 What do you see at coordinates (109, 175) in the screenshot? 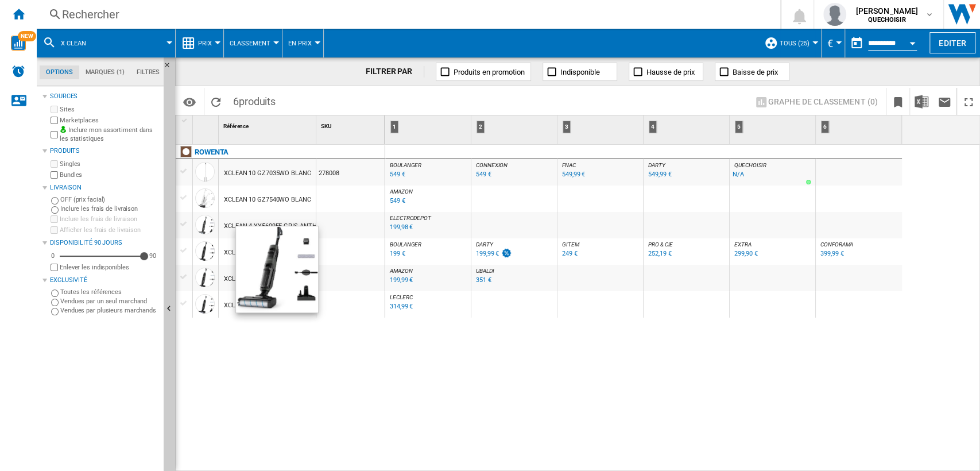
I see `label: Bundles` at bounding box center [109, 175].